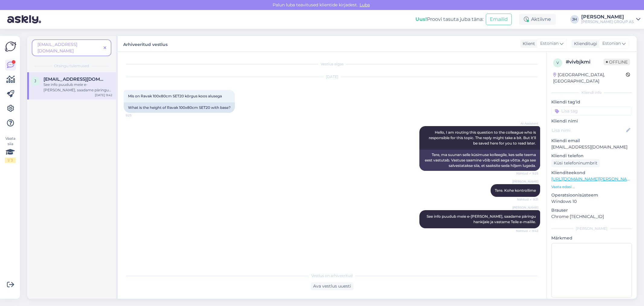  Describe the element at coordinates (617, 62) in the screenshot. I see `span: Offline` at that location.